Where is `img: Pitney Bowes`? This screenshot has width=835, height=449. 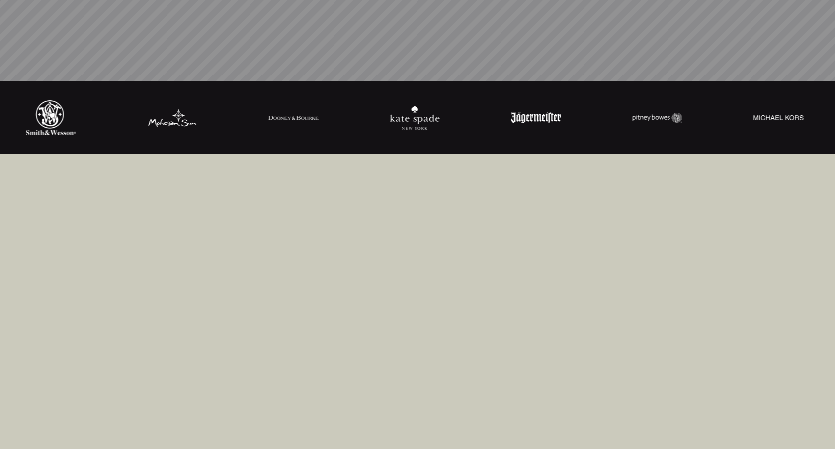 img: Pitney Bowes is located at coordinates (657, 118).